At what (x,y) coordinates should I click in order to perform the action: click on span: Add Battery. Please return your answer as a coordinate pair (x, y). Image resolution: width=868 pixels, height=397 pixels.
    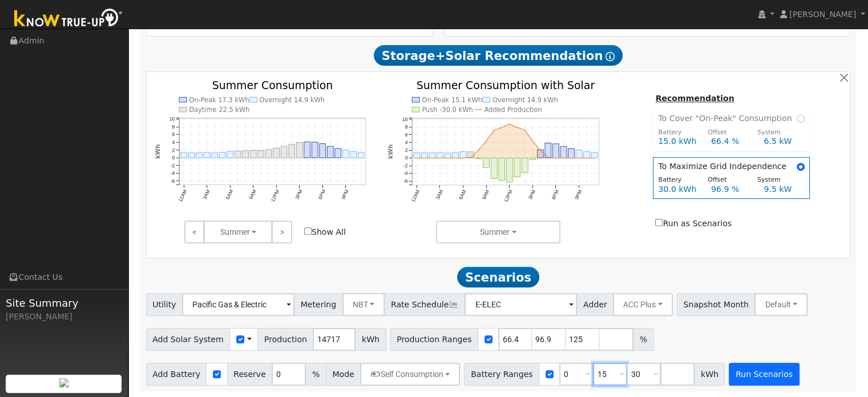
    Looking at the image, I should click on (177, 374).